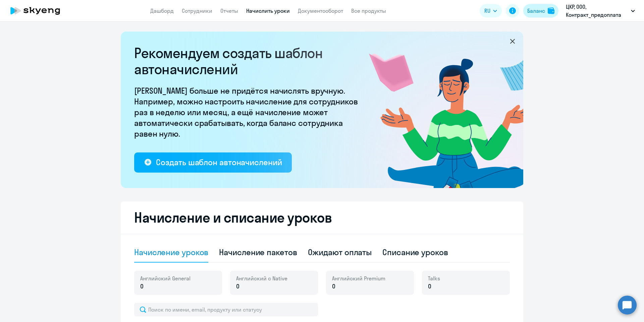  Describe the element at coordinates (322, 217) in the screenshot. I see `h2: Начисление и списание уроков` at that location.